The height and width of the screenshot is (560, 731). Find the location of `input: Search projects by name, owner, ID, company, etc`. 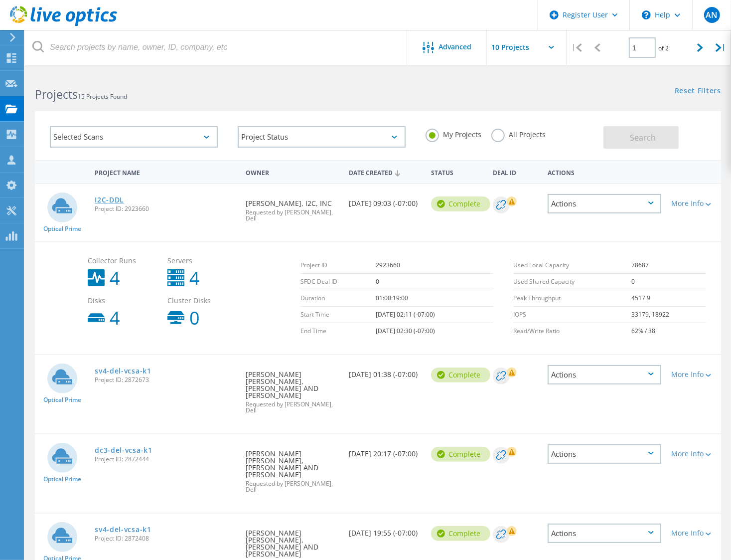

input: Search projects by name, owner, ID, company, etc is located at coordinates (217, 47).